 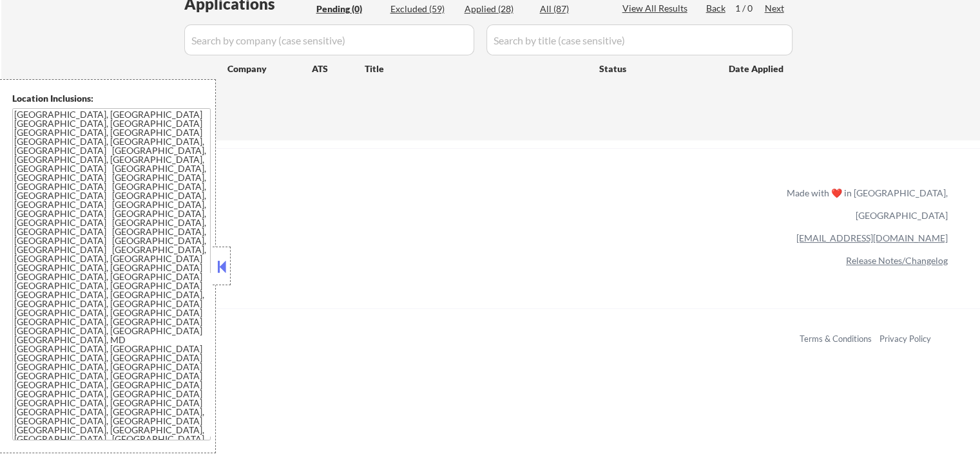 What do you see at coordinates (349, 9) in the screenshot?
I see `div: Pending (0)` at bounding box center [349, 9].